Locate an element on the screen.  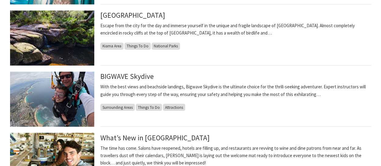
a: BIGWAVE Skydive is located at coordinates (127, 76).